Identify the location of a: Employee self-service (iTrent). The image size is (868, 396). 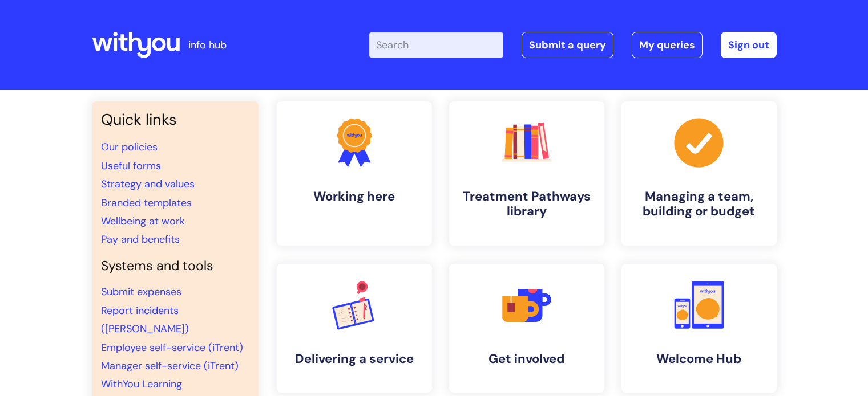
(171, 348).